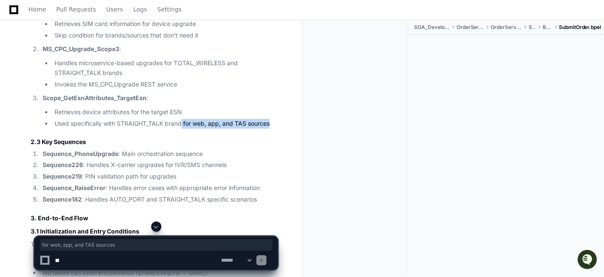 The width and height of the screenshot is (604, 277). What do you see at coordinates (95, 97) in the screenshot?
I see `strong: Scope_GetEsnAttributes_TargetEsn` at bounding box center [95, 97].